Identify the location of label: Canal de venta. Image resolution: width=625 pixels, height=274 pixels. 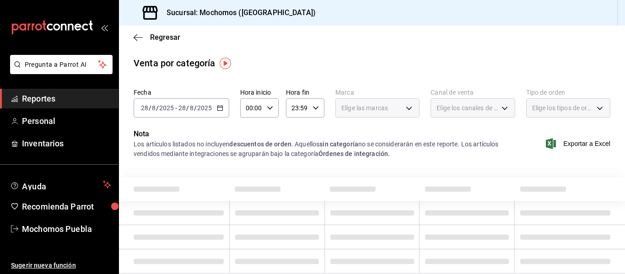
(473, 92).